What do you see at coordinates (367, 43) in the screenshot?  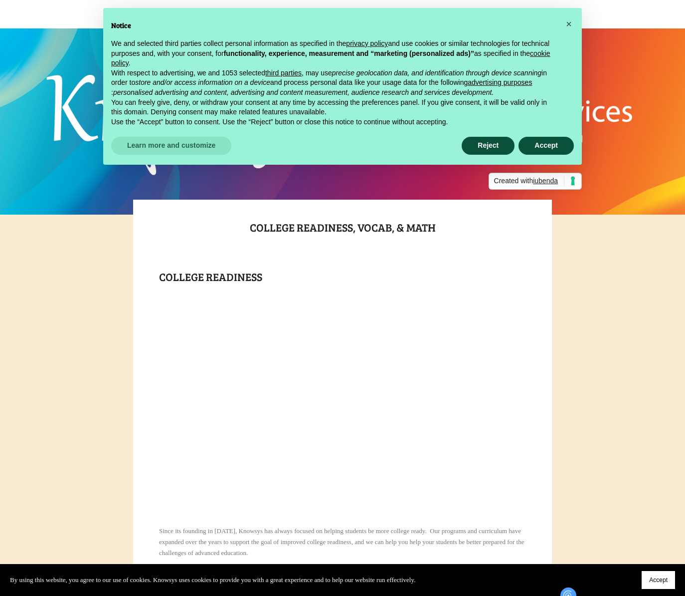 I see `a: privacy policy` at bounding box center [367, 43].